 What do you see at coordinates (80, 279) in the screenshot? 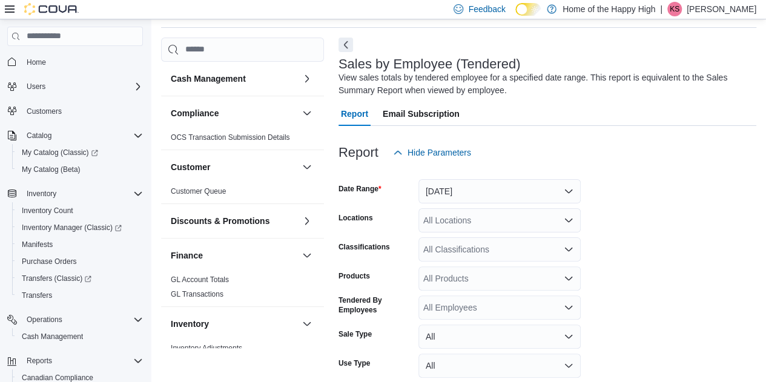
I see `a: Transfers (Classic)` at bounding box center [80, 279].